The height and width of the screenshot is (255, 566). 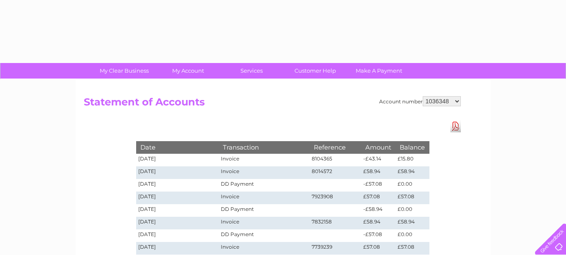 I want to click on a: Make A Payment, so click(x=379, y=70).